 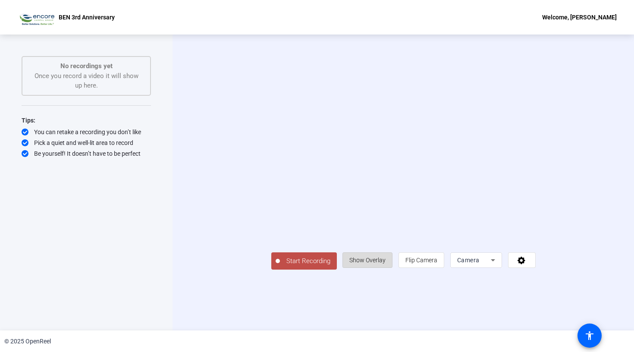 I want to click on div: © 2025 OpenReel, so click(x=28, y=341).